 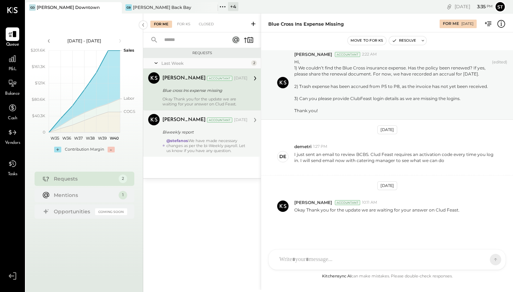 What do you see at coordinates (123, 195) in the screenshot?
I see `div: 1` at bounding box center [123, 195].